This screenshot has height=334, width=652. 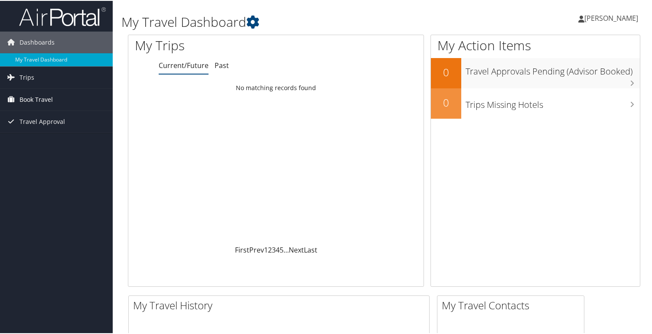 What do you see at coordinates (535, 45) in the screenshot?
I see `h1: My Action Items` at bounding box center [535, 45].